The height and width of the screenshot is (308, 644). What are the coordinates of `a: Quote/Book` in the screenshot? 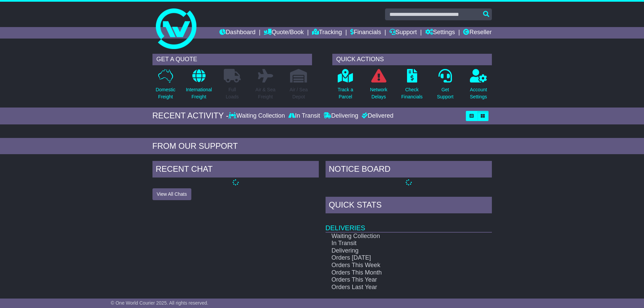 It's located at (284, 33).